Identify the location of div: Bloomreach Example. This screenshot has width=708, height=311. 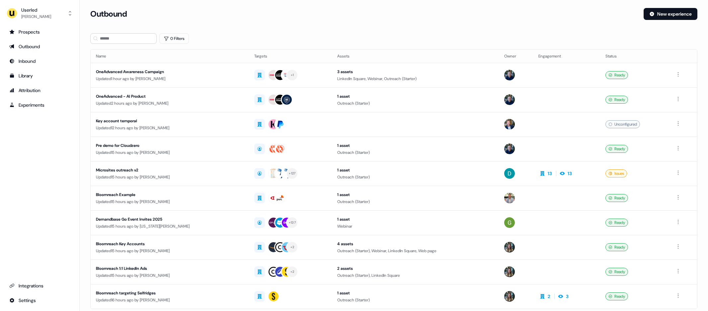
(170, 195).